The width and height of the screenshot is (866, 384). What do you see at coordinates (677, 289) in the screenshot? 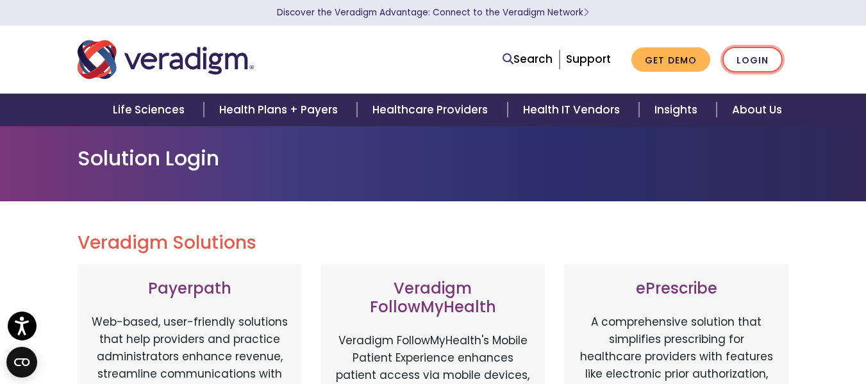
I see `h3: ePrescribe` at bounding box center [677, 289].